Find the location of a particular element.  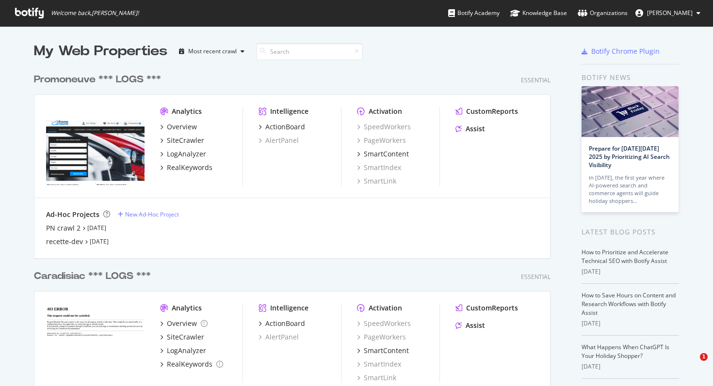

img: caradisiac.com is located at coordinates (95, 343).